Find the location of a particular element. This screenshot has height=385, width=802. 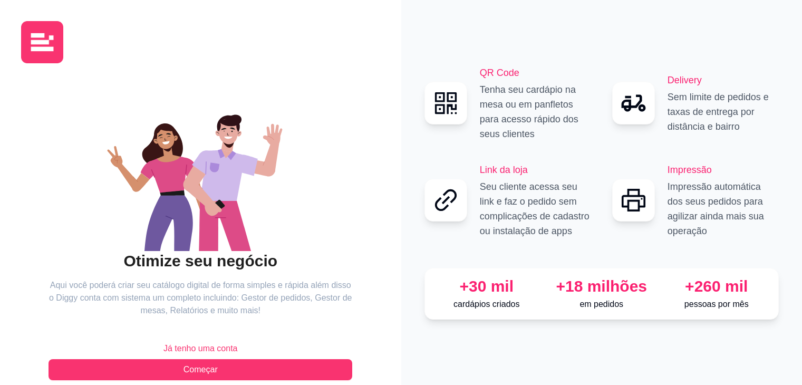

button: Já tenho uma conta is located at coordinates (200, 349).